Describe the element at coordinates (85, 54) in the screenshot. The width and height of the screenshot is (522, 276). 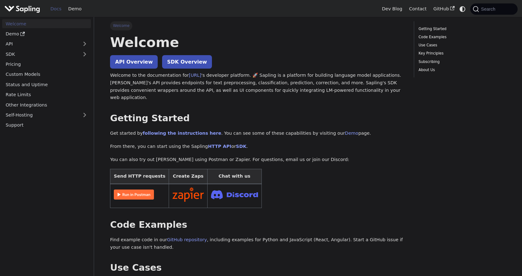
I see `button: Expand sidebar category 'SDK'` at that location.